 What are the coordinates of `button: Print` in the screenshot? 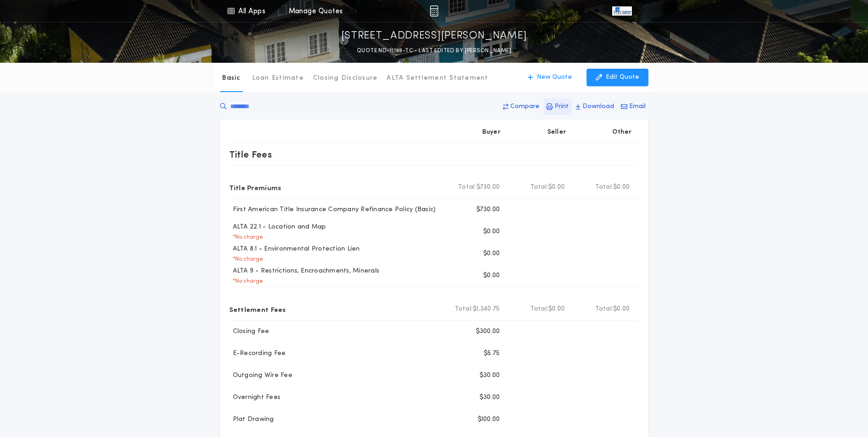 It's located at (557, 107).